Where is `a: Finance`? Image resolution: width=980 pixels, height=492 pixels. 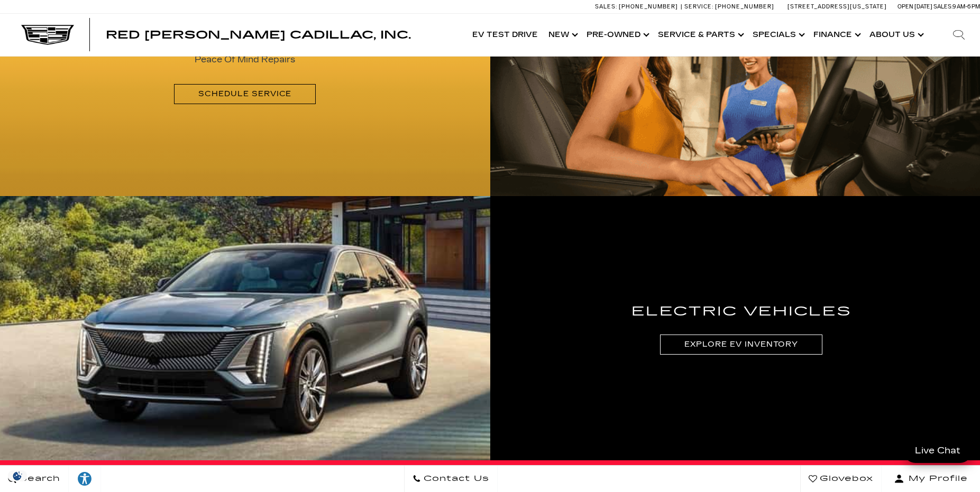 a: Finance is located at coordinates (836, 35).